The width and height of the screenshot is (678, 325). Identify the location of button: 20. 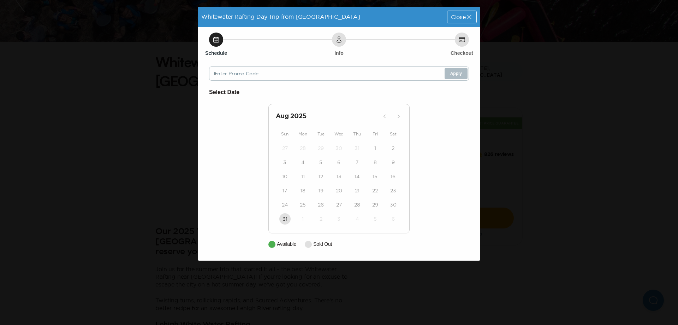
(339, 190).